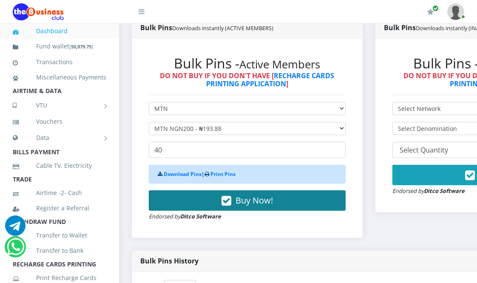  Describe the element at coordinates (280, 64) in the screenshot. I see `small: Active Members` at that location.